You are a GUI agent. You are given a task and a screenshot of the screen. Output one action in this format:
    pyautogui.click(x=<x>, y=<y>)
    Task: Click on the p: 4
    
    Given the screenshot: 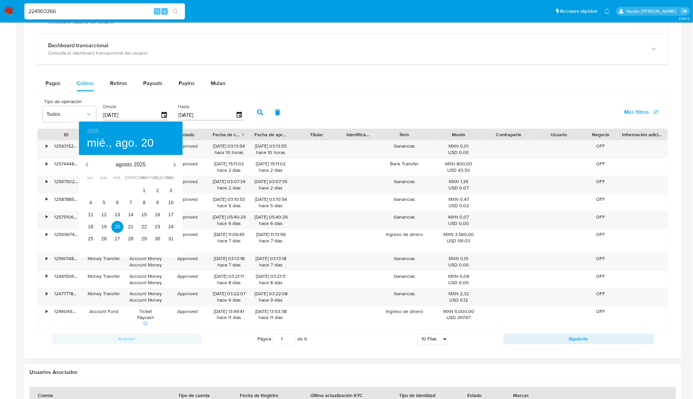 What is the action you would take?
    pyautogui.click(x=91, y=202)
    